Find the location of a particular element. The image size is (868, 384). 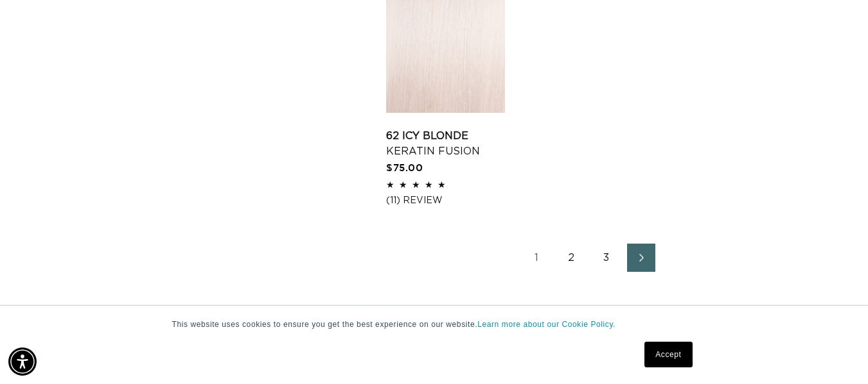

a: Learn more about our Cookie Policy. is located at coordinates (546, 325).